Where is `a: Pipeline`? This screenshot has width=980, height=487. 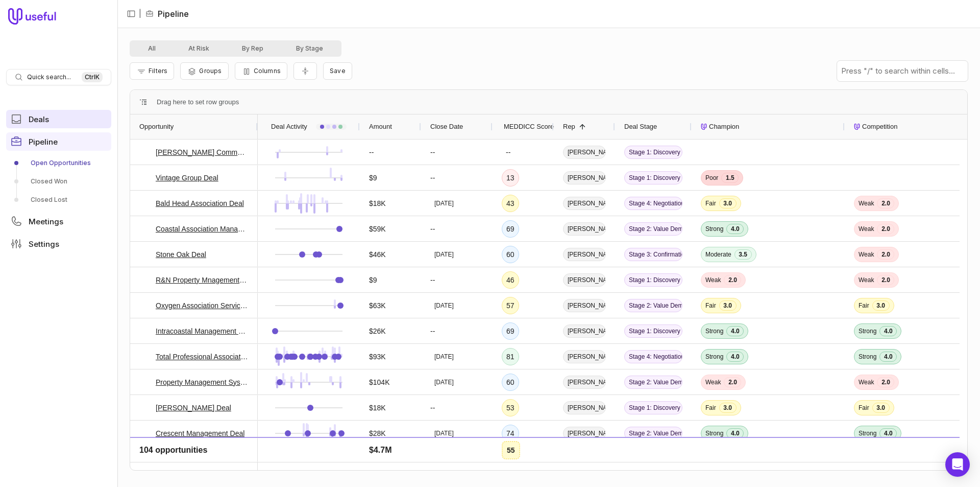
a: Pipeline is located at coordinates (59, 141).